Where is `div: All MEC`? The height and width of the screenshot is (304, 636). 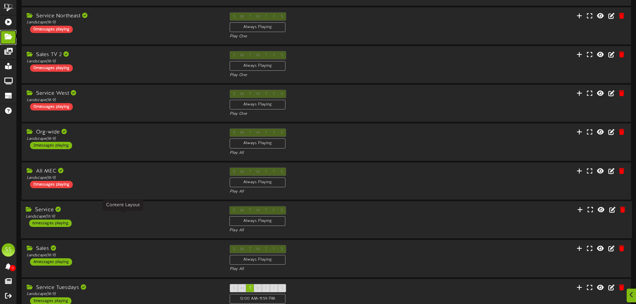 div: All MEC is located at coordinates (123, 171).